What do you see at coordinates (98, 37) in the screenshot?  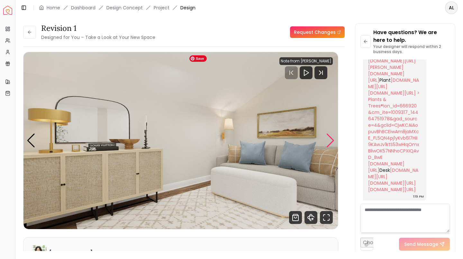 I see `small: Designed for You – Take a Look at Your New Space` at bounding box center [98, 37].